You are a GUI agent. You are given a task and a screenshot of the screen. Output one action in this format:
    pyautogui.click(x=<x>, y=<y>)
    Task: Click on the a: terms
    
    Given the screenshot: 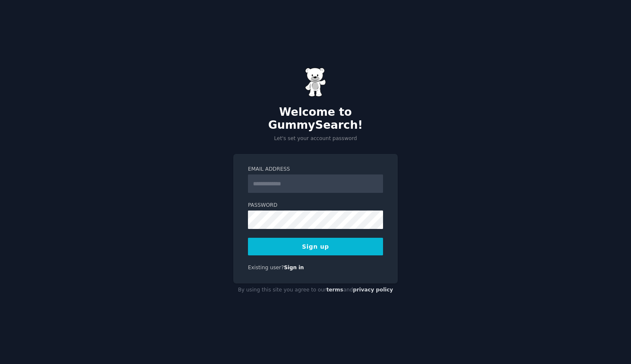 What is the action you would take?
    pyautogui.click(x=335, y=290)
    